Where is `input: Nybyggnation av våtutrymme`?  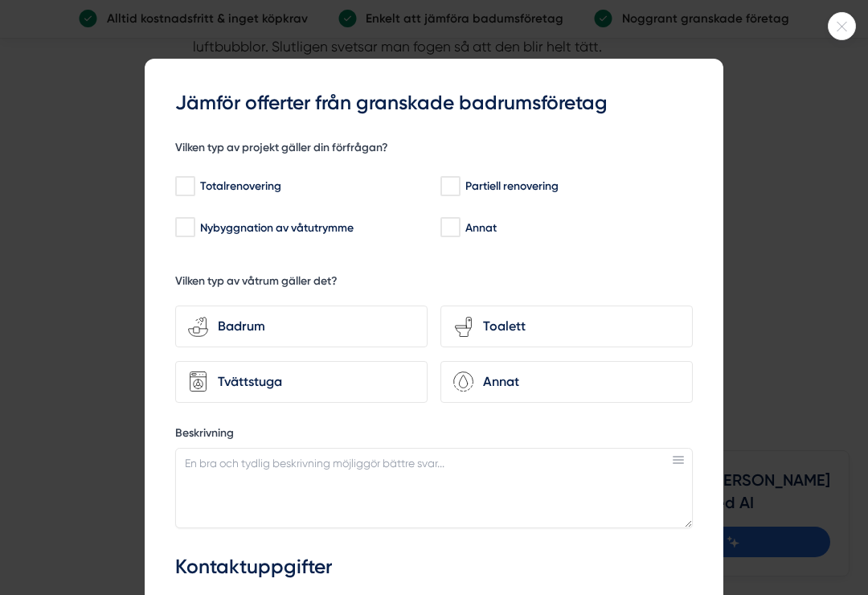
input: Nybyggnation av våtutrymme is located at coordinates (184, 228).